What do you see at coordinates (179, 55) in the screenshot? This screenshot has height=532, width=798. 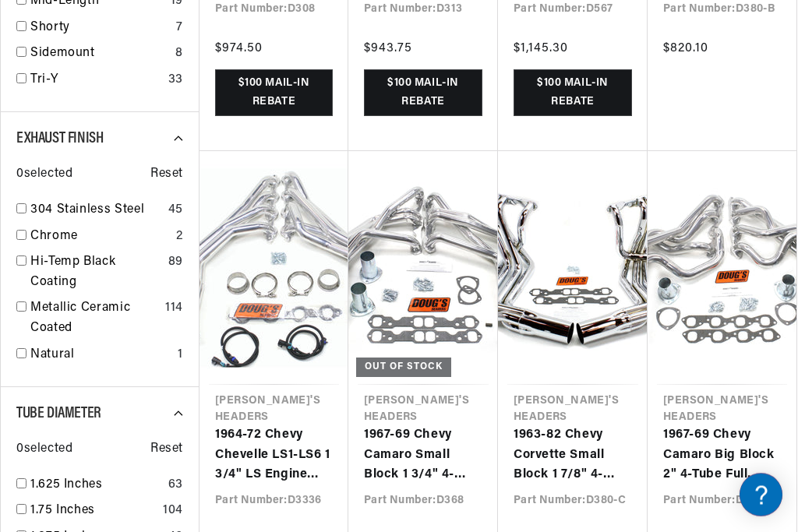 I see `div: 8` at bounding box center [179, 55].